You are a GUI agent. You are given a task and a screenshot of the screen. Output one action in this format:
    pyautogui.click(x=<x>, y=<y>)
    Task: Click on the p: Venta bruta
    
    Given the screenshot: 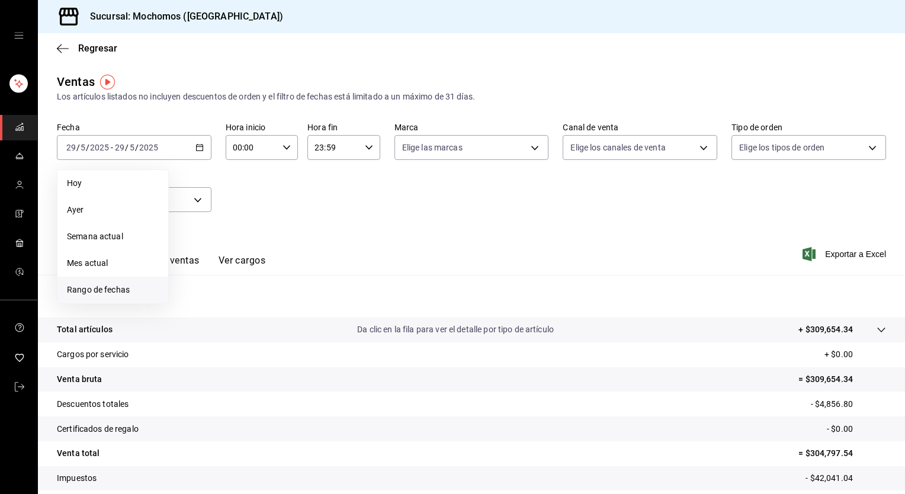 What is the action you would take?
    pyautogui.click(x=79, y=379)
    